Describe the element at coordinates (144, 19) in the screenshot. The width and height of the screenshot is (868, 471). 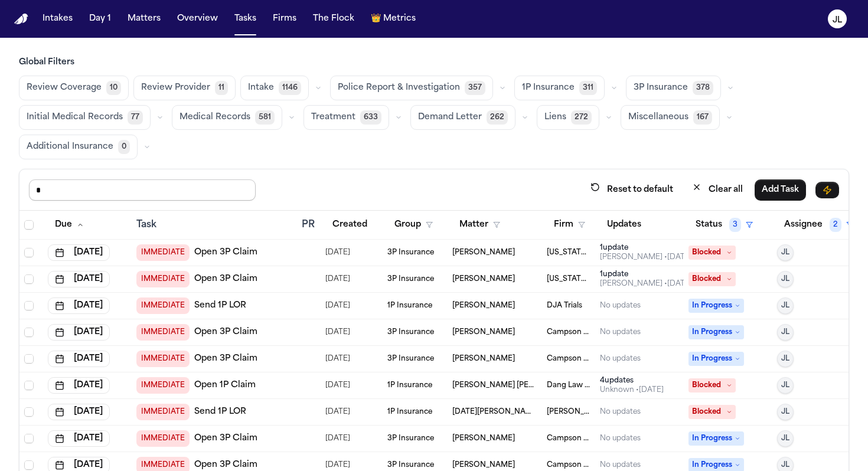
I see `a: Matters` at that location.